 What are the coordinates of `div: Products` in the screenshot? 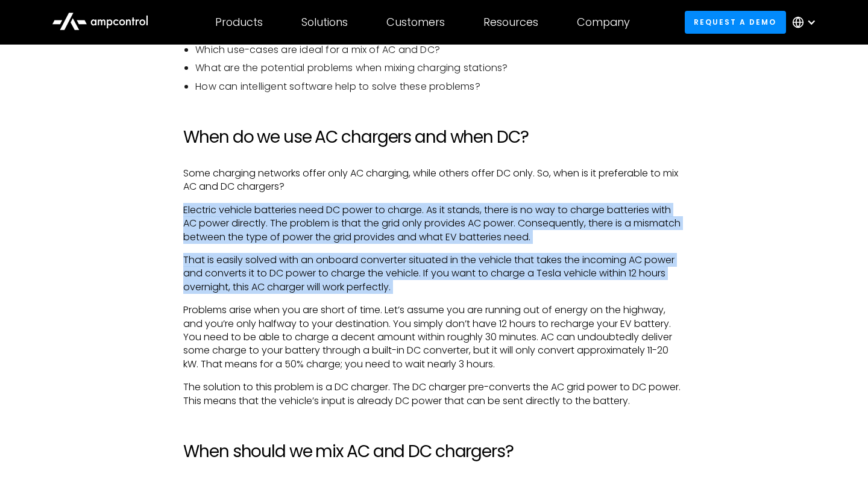 It's located at (239, 23).